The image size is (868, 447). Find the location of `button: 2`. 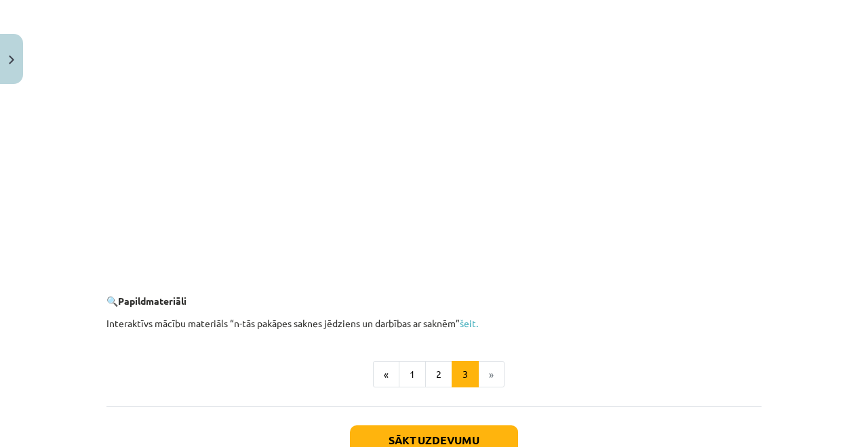

button: 2 is located at coordinates (438, 375).